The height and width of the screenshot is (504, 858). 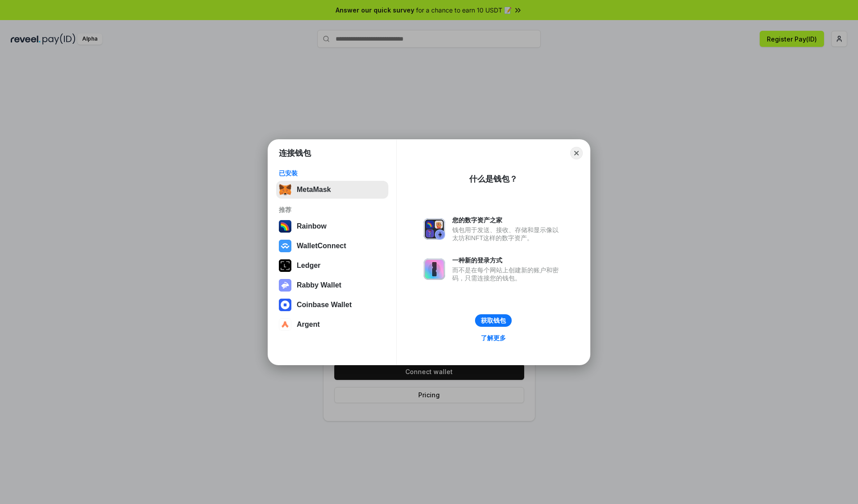 I want to click on a: 了解更多, so click(x=493, y=338).